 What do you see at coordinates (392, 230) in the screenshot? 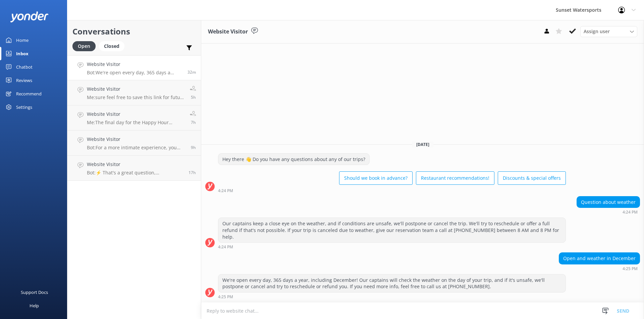
I see `div: Our captains keep a close eye on the weather, and if conditions are unsafe, we'll postpone or can...` at bounding box center [392, 230].